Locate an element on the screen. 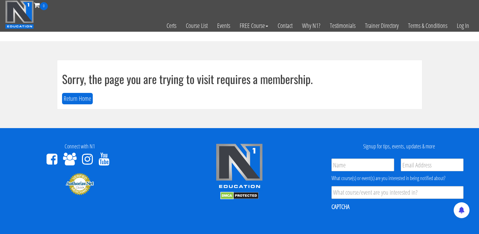 The width and height of the screenshot is (479, 234). input: Email Address is located at coordinates (432, 165).